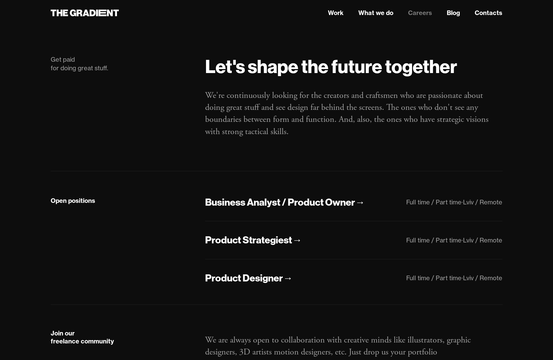 Image resolution: width=553 pixels, height=360 pixels. Describe the element at coordinates (420, 13) in the screenshot. I see `a: Careers` at that location.